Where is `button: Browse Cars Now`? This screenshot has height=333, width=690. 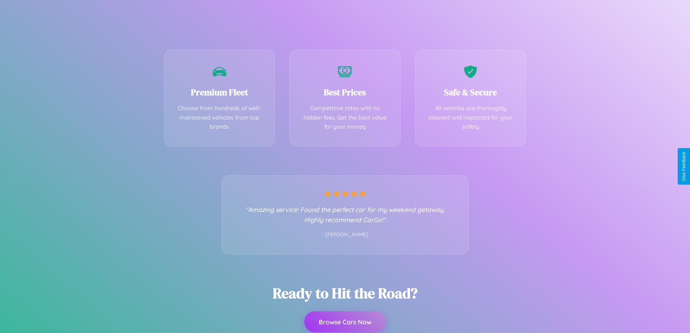 button: Browse Cars Now is located at coordinates (345, 322).